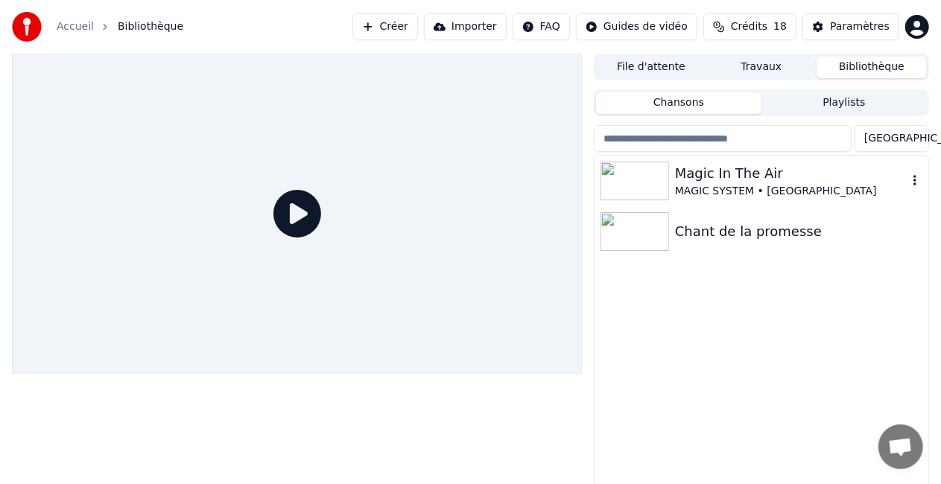  I want to click on button: Travaux, so click(762, 67).